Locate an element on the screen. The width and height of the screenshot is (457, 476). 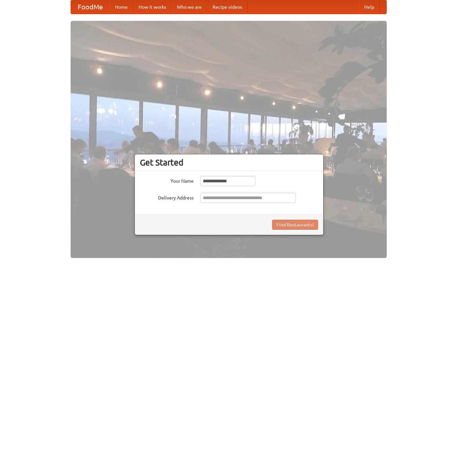
a: Home is located at coordinates (121, 7).